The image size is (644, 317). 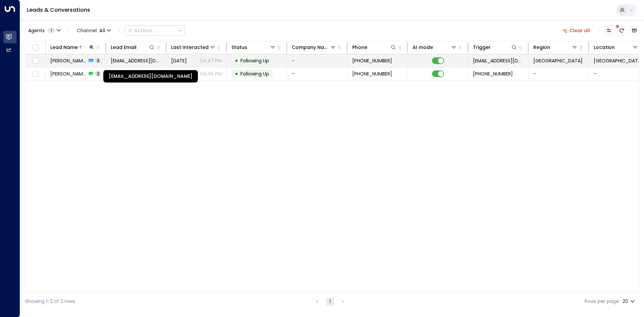 What do you see at coordinates (35, 48) in the screenshot?
I see `span: Toggle select all` at bounding box center [35, 48].